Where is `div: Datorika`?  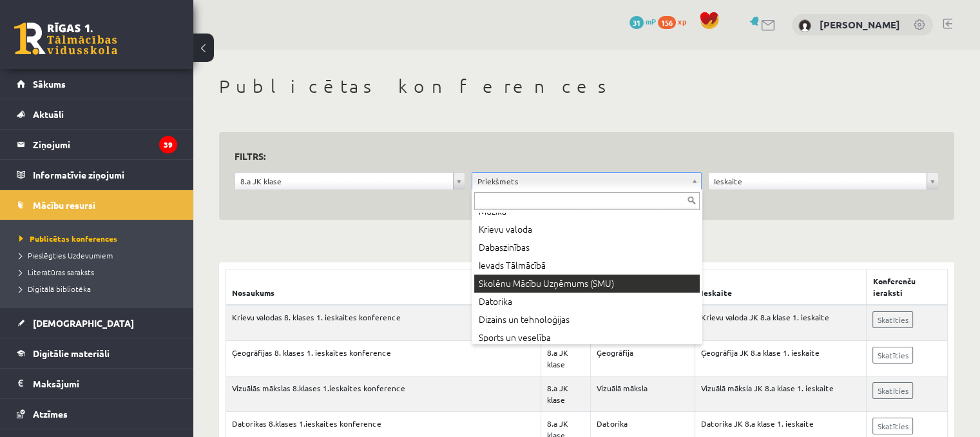
div: Datorika is located at coordinates (587, 301).